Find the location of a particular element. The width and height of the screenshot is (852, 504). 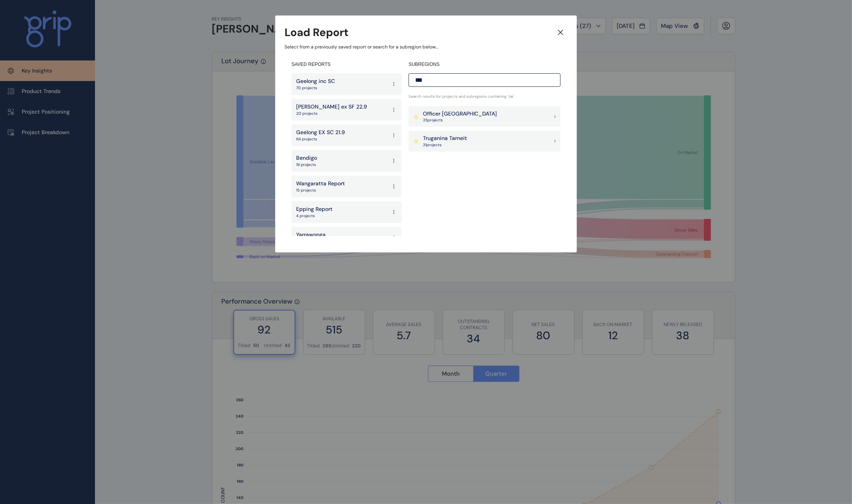

h4: SAVED REPORTS is located at coordinates (347, 65).